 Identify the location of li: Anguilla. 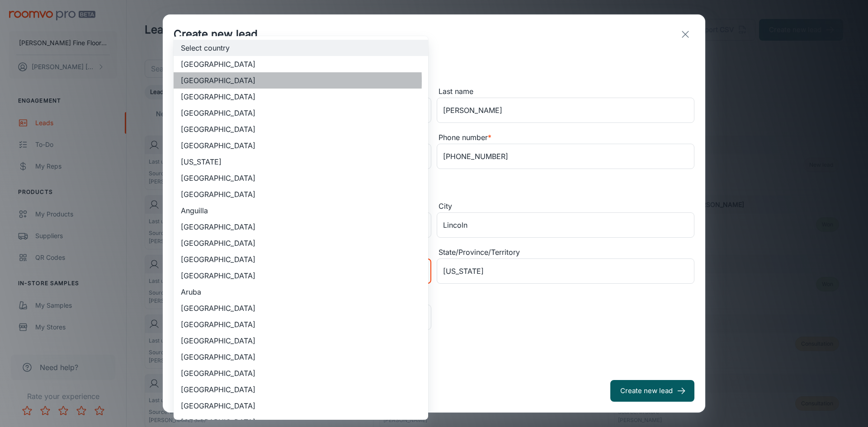
(300, 211).